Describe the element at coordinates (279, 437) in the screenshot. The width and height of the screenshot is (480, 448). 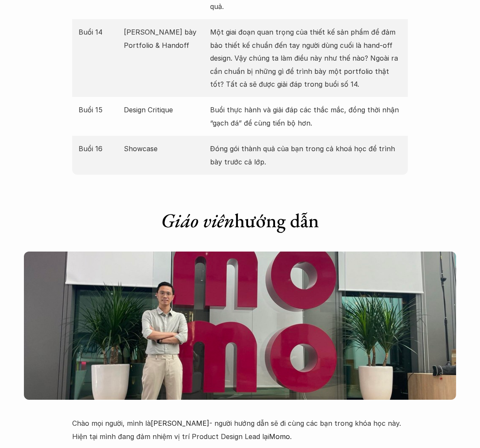
I see `a: Momo` at that location.